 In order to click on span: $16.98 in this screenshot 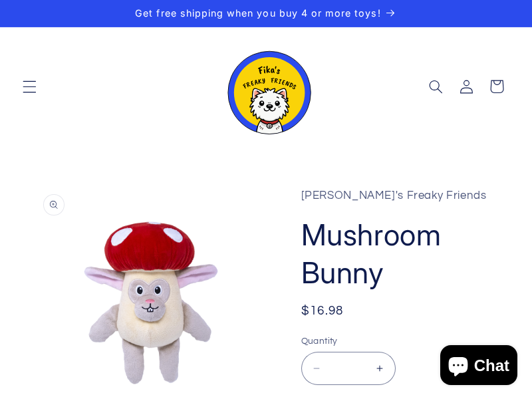, I will do `click(322, 311)`.